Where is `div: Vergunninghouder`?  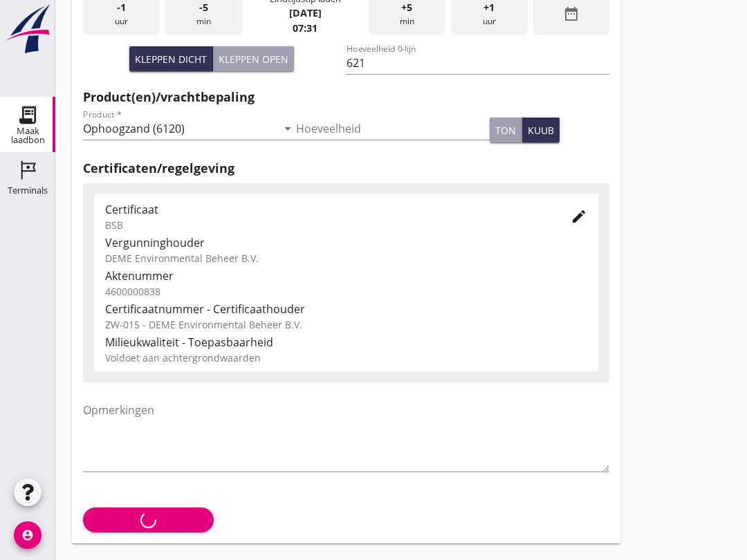 div: Vergunninghouder is located at coordinates (346, 242).